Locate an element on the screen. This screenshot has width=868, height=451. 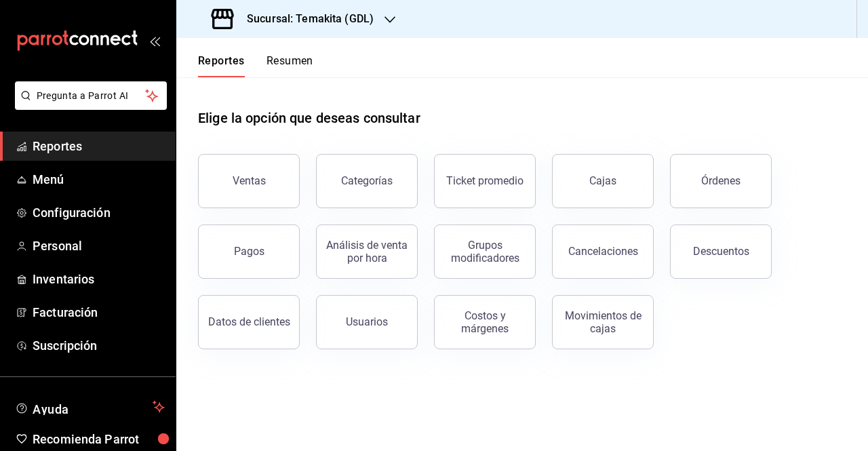
div: Grupos modificadores is located at coordinates (485, 251).